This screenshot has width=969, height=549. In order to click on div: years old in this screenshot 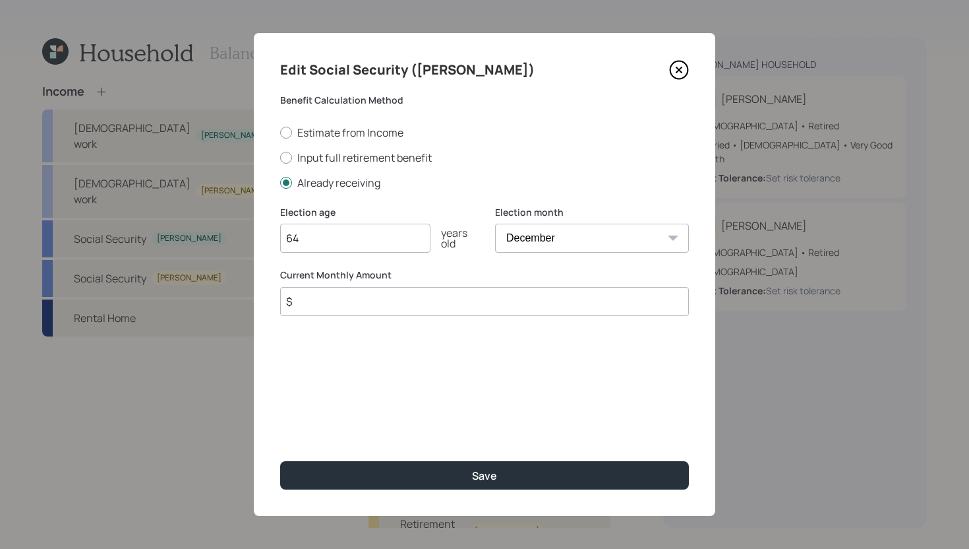, I will do `click(452, 238)`.